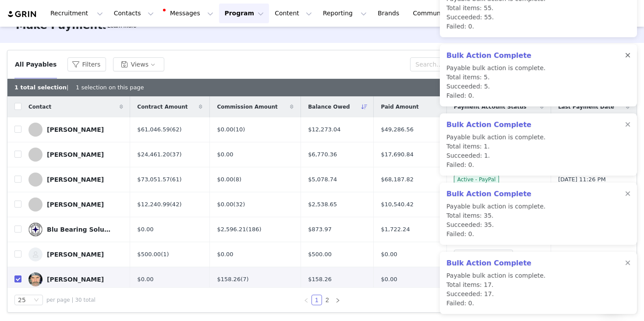 This screenshot has width=644, height=321. What do you see at coordinates (36, 229) in the screenshot?
I see `img: 88f57338-041d-4f3c-ae29-ee21b3d6a291.jpg` at bounding box center [36, 229].